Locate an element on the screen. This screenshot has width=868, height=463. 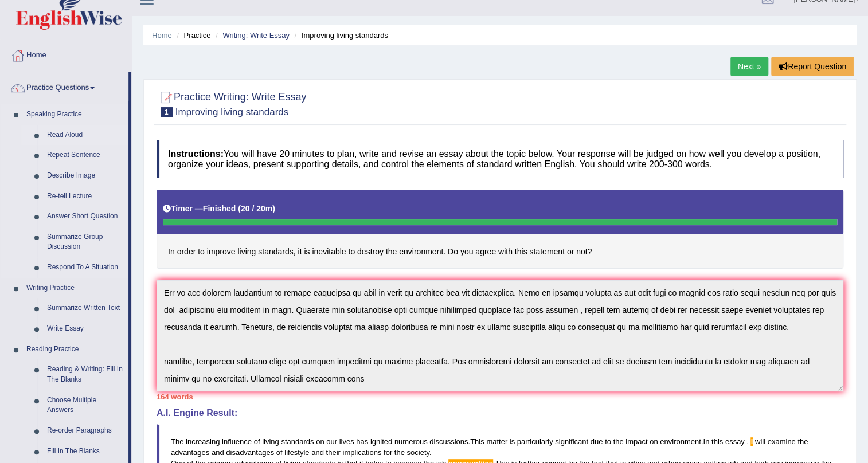
span: influence is located at coordinates (236, 441).